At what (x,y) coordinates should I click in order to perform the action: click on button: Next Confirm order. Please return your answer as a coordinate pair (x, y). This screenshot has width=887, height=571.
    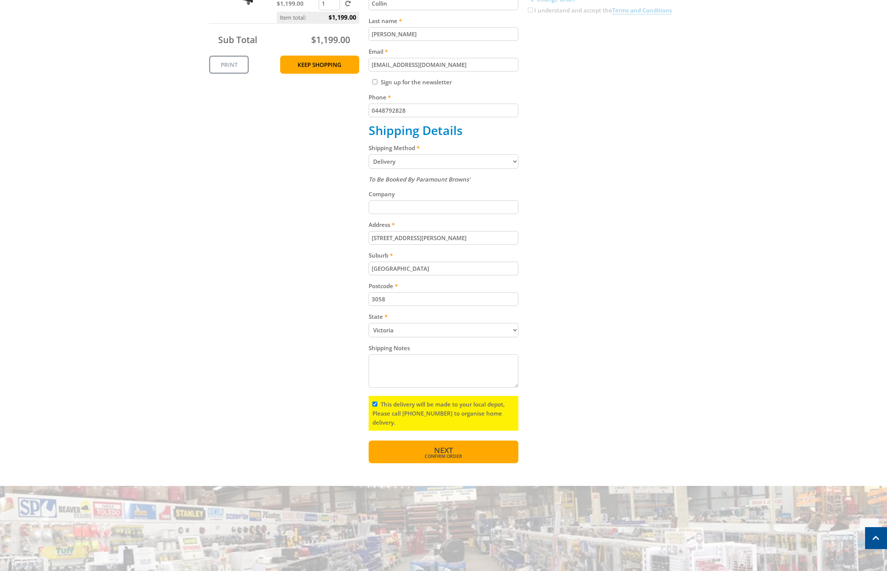
    Looking at the image, I should click on (443, 452).